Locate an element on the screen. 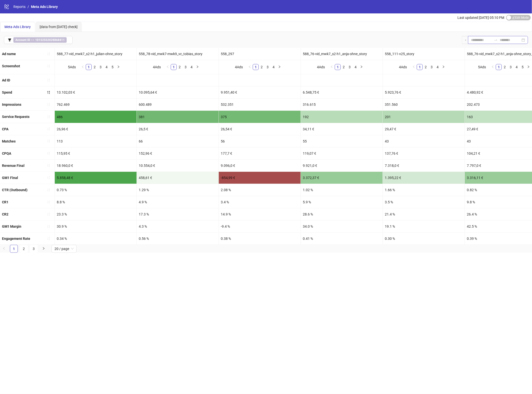 This screenshot has width=532, height=394. div: 137,76 € is located at coordinates (424, 153).